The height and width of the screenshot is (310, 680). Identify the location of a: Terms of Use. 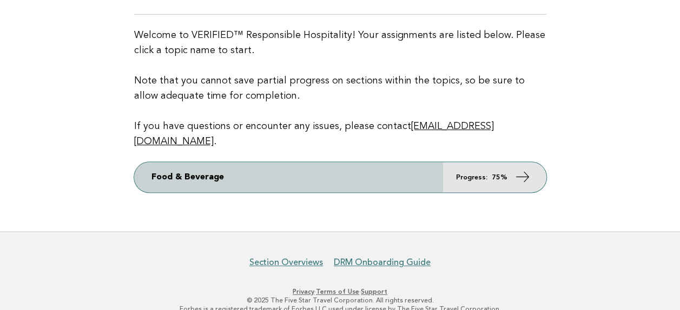
(338, 291).